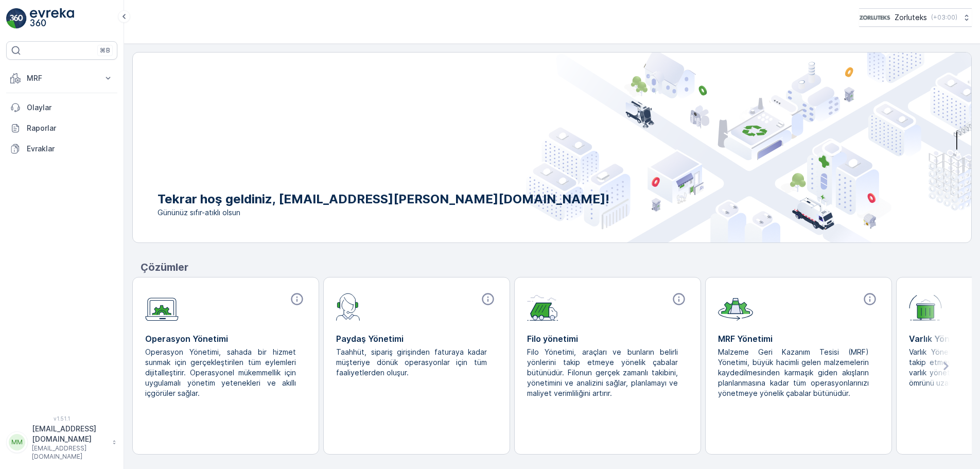 The image size is (980, 469). What do you see at coordinates (748, 148) in the screenshot?
I see `img: city illustration` at bounding box center [748, 148].